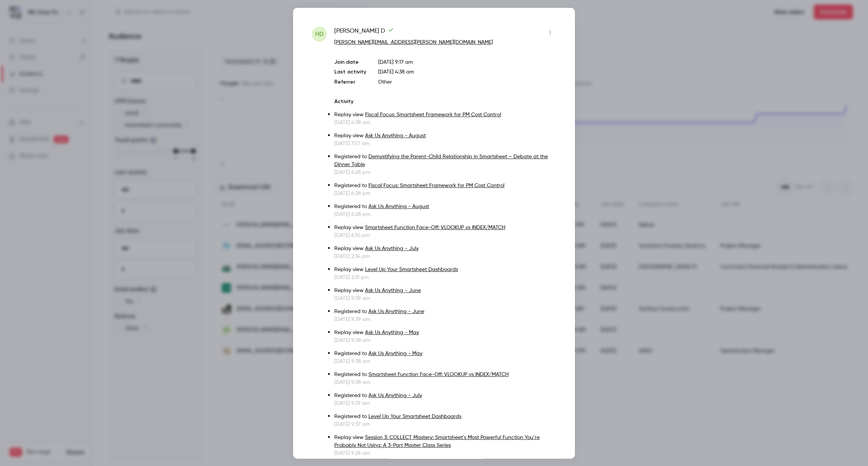 The image size is (868, 466). I want to click on a: Demystifying the Parent-Child Relationship in Smartsheet – Debate at the Dinner Table, so click(441, 160).